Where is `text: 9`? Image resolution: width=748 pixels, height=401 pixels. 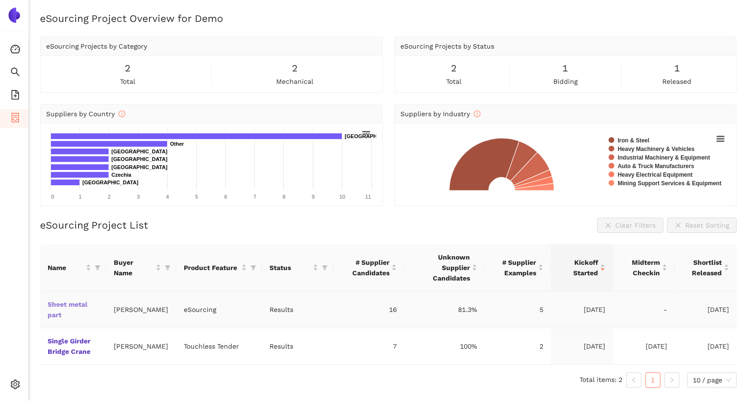 text: 9 is located at coordinates (313, 197).